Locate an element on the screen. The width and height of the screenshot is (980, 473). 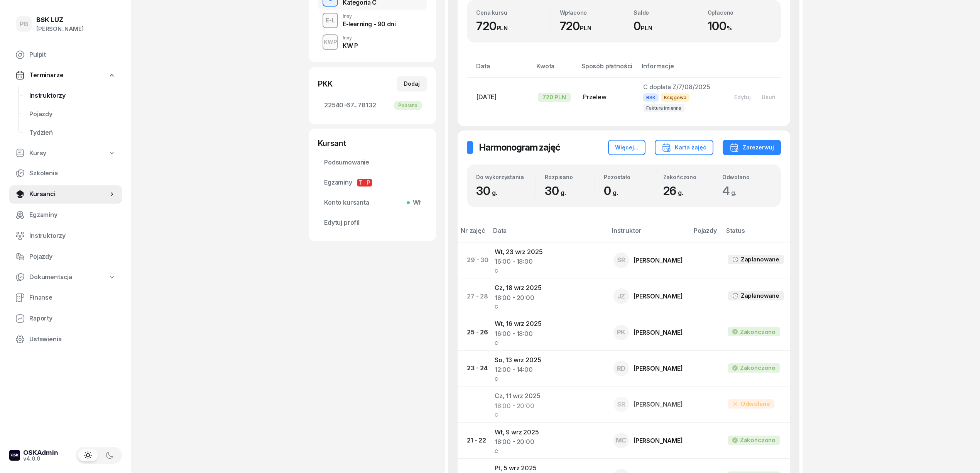
button: KWPInnyKW P is located at coordinates (372, 42).